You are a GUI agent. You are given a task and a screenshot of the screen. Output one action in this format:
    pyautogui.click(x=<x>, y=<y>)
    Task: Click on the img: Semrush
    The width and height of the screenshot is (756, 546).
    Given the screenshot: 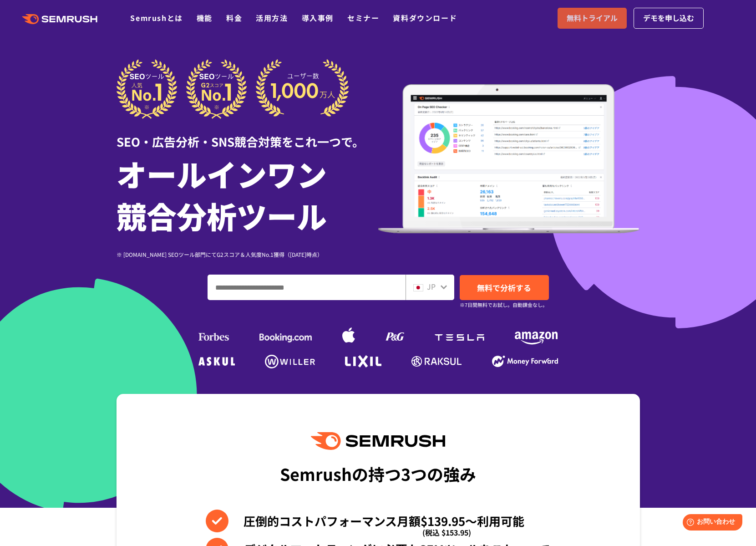 What is the action you would take?
    pyautogui.click(x=378, y=441)
    